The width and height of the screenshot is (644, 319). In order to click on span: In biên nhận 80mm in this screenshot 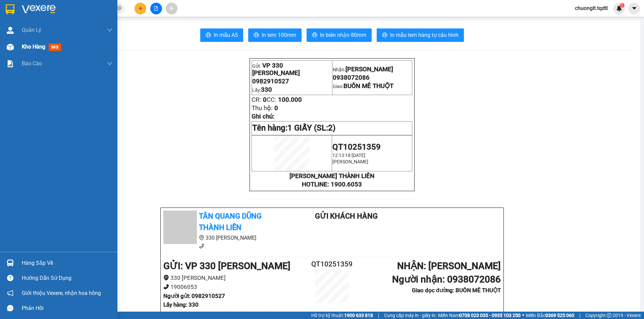, I will do `click(343, 35)`.